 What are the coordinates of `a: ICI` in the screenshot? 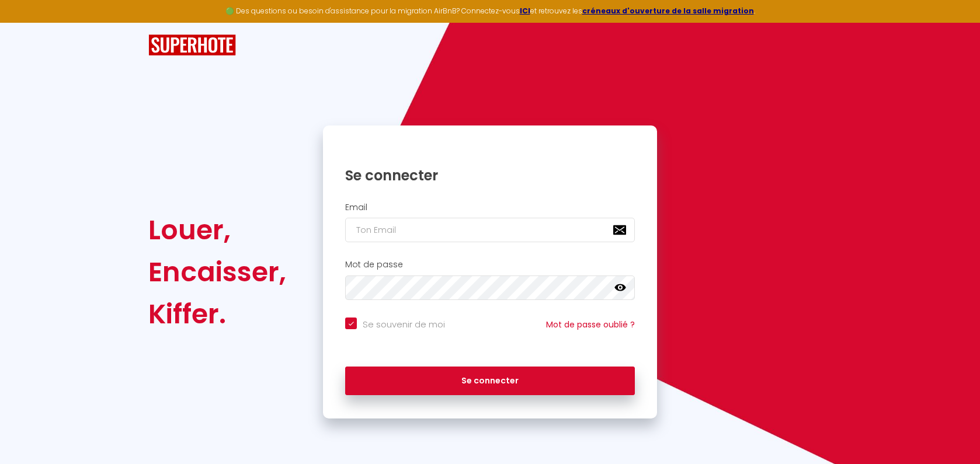 It's located at (525, 10).